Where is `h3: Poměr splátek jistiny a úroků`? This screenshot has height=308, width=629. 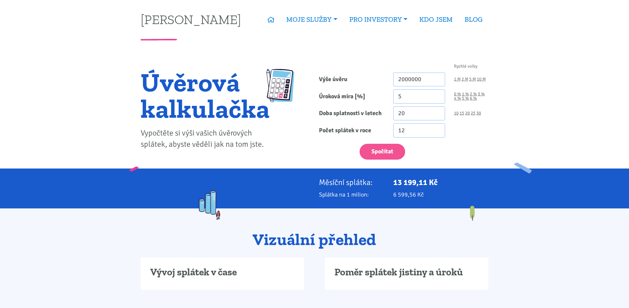 h3: Poměr splátek jistiny a úroků is located at coordinates (406, 273).